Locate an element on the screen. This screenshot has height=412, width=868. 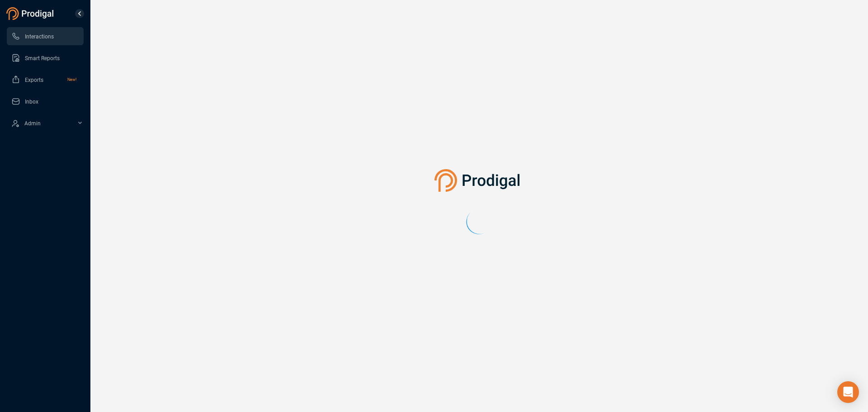
div: Open Intercom Messenger is located at coordinates (848, 392).